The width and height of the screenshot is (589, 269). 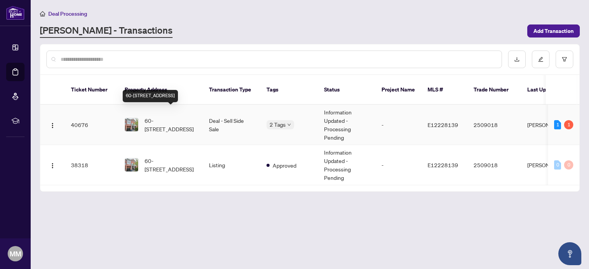 What do you see at coordinates (494, 90) in the screenshot?
I see `th: Trade Number` at bounding box center [494, 90].